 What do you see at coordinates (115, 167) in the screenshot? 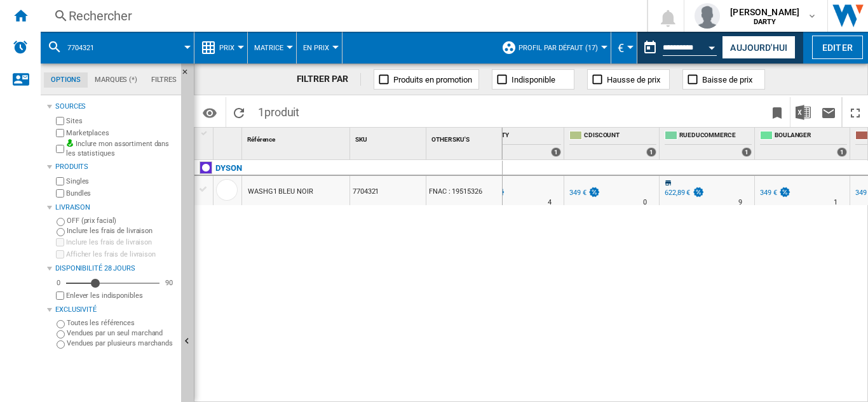
I see `div: Produits` at bounding box center [115, 167].